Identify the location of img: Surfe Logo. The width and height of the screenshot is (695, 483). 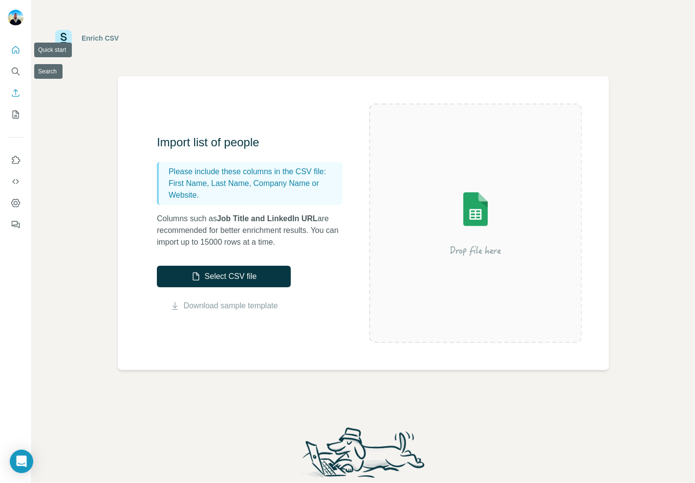
(64, 38).